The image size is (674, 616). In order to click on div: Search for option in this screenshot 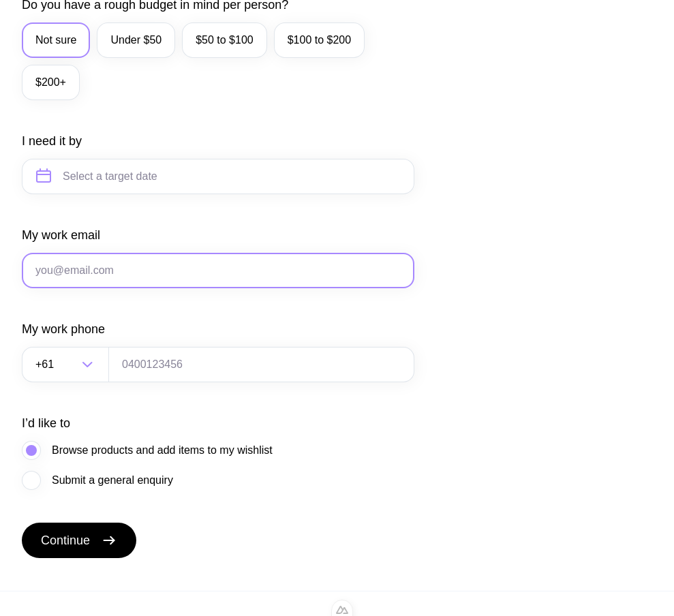, I will do `click(65, 365)`.